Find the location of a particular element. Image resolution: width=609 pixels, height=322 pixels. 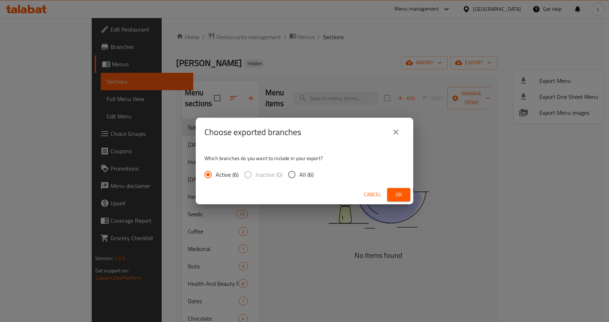

span: Active (6) is located at coordinates (227, 175).